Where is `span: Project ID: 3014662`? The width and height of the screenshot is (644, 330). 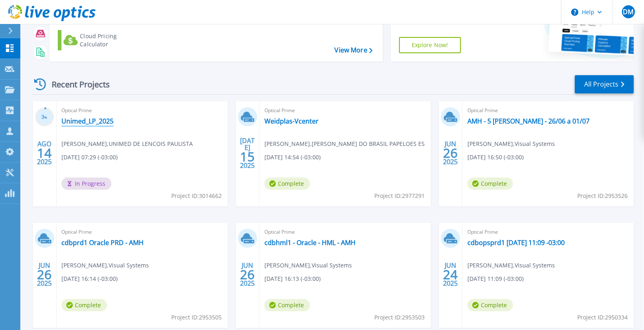
span: Project ID: 3014662 is located at coordinates (197, 196).